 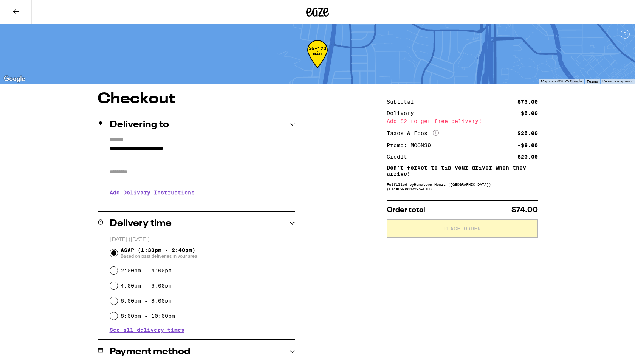 I want to click on div: $73.00, so click(x=528, y=102).